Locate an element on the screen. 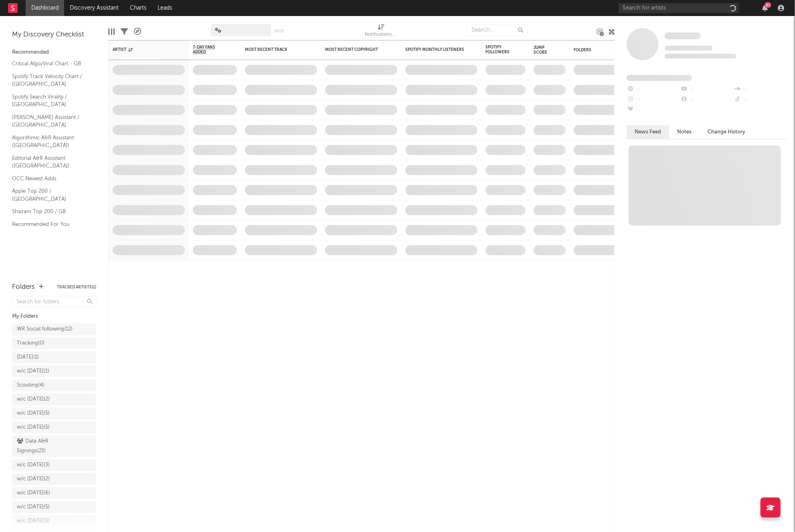 The image size is (795, 532). button: 81 is located at coordinates (765, 8).